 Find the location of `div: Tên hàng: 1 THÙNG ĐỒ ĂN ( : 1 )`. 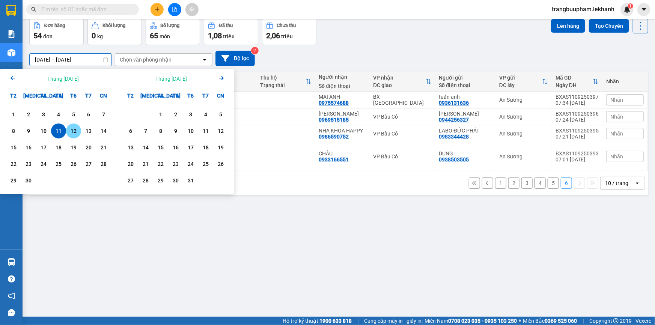

div: Tên hàng: 1 THÙNG ĐỒ ĂN ( : 1 ) is located at coordinates (69, 62).